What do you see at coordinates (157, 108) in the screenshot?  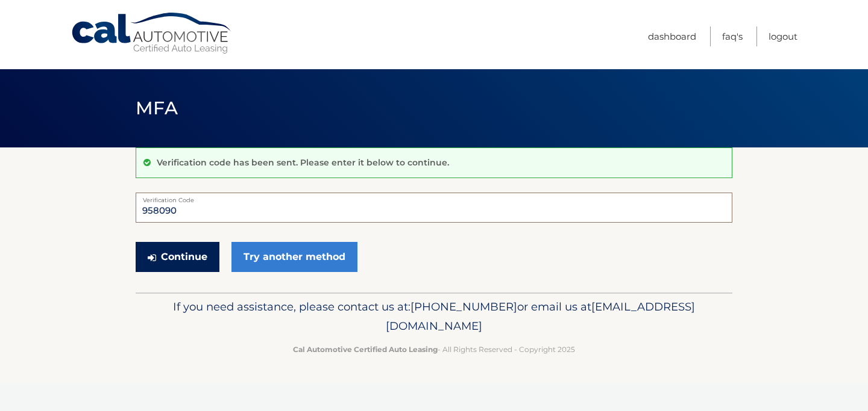 I see `span: MFA` at bounding box center [157, 108].